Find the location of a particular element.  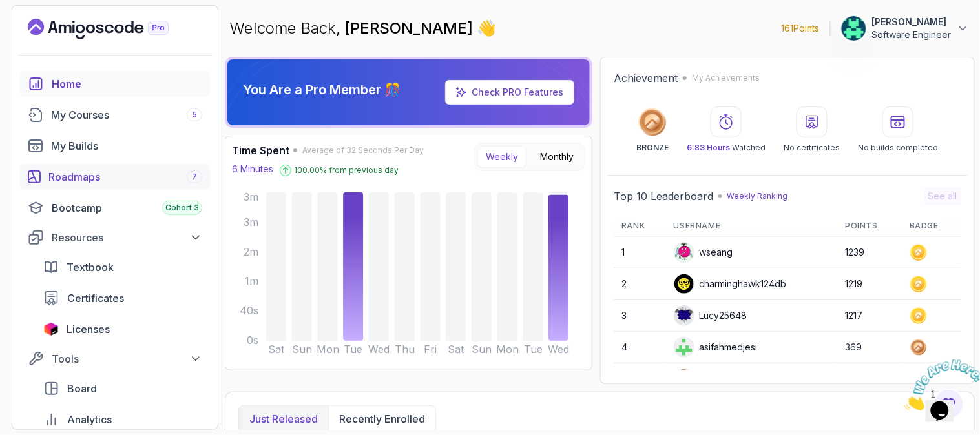

tspan: 0s is located at coordinates (253, 341).